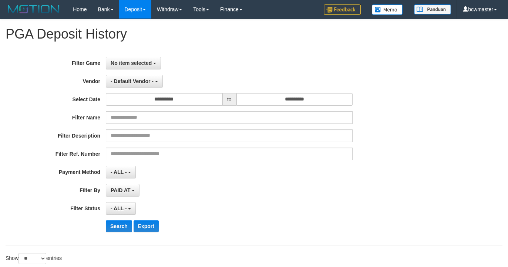 Image resolution: width=508 pixels, height=267 pixels. I want to click on img: MOTION_logo.png, so click(34, 9).